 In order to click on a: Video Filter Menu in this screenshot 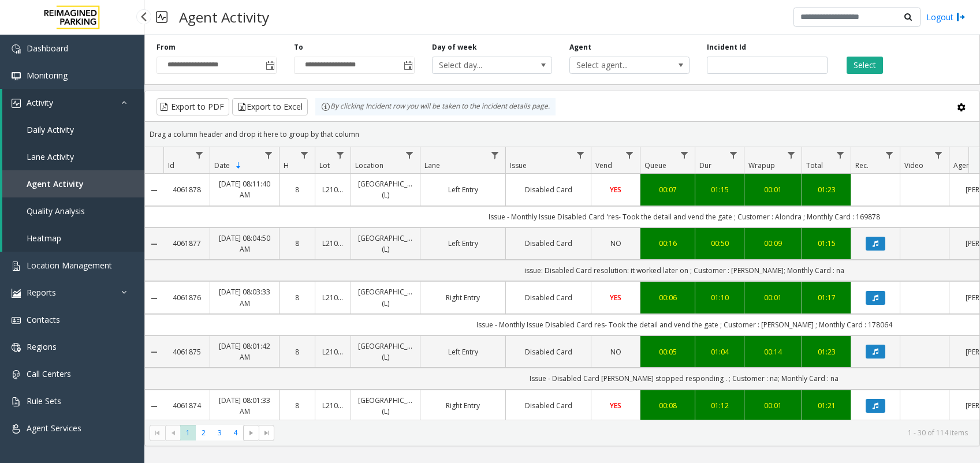, I will do `click(938, 155)`.